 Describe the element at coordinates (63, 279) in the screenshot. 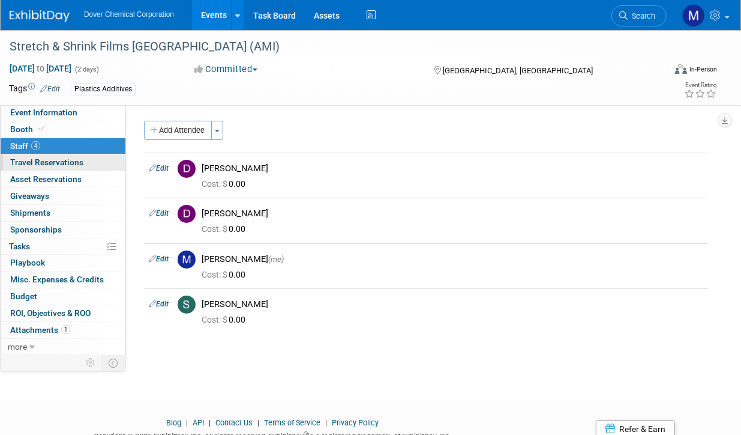

I see `a: Misc. Expenses & Credits` at that location.